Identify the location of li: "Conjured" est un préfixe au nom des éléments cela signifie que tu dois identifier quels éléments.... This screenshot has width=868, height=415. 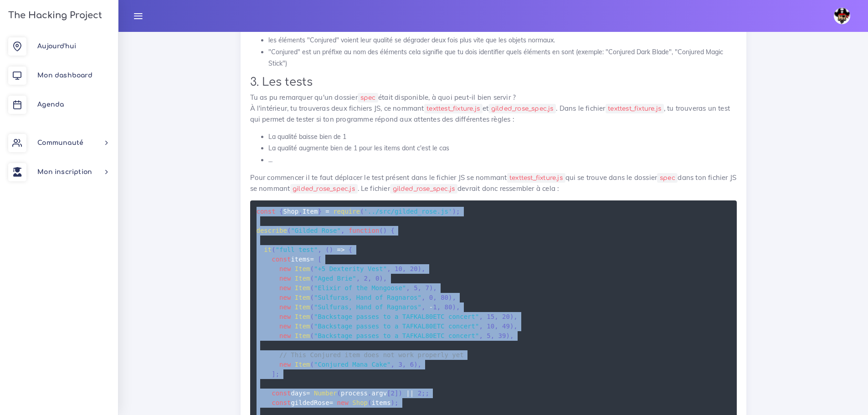
(502, 58).